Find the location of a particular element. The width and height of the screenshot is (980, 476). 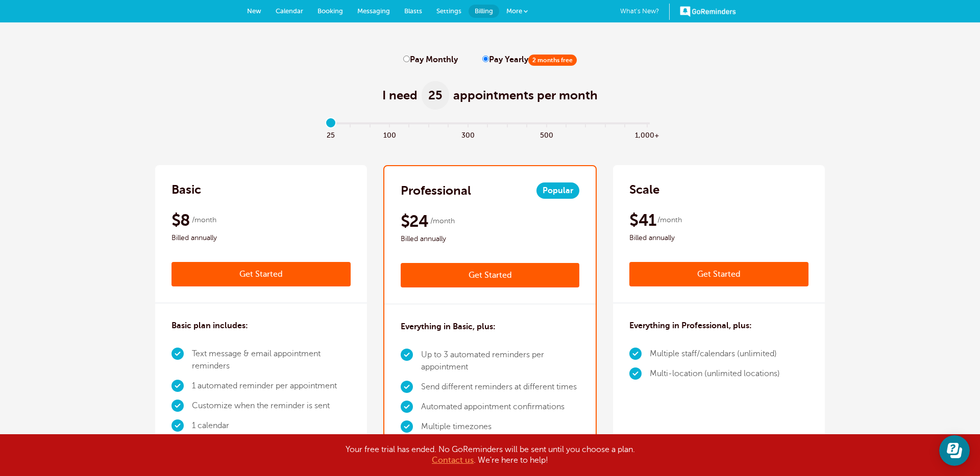

li: Automated appointment confirmations is located at coordinates (500, 407).